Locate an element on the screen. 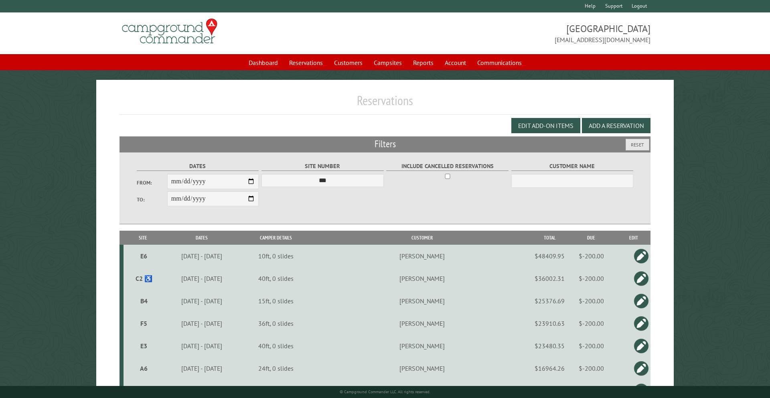 The height and width of the screenshot is (398, 770). h1: Reservations is located at coordinates (385, 103).